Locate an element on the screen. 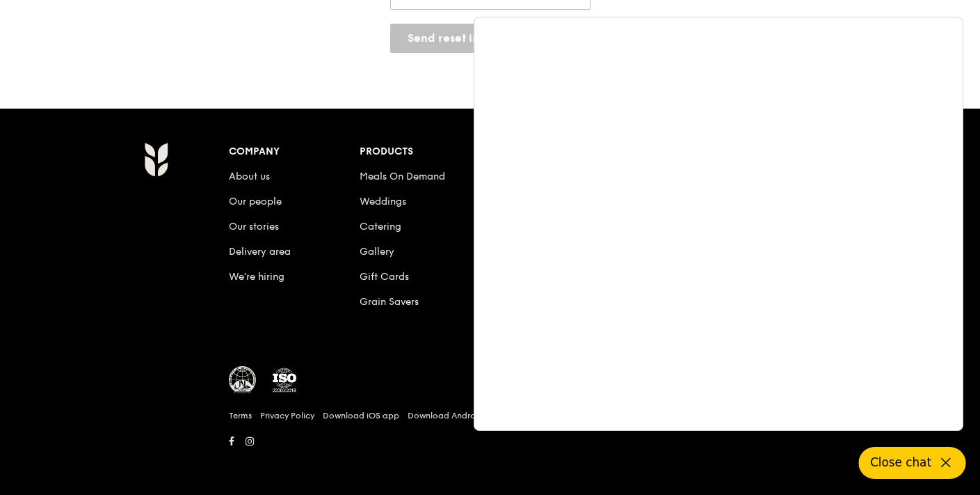 The height and width of the screenshot is (495, 980). div: Company is located at coordinates (294, 152).